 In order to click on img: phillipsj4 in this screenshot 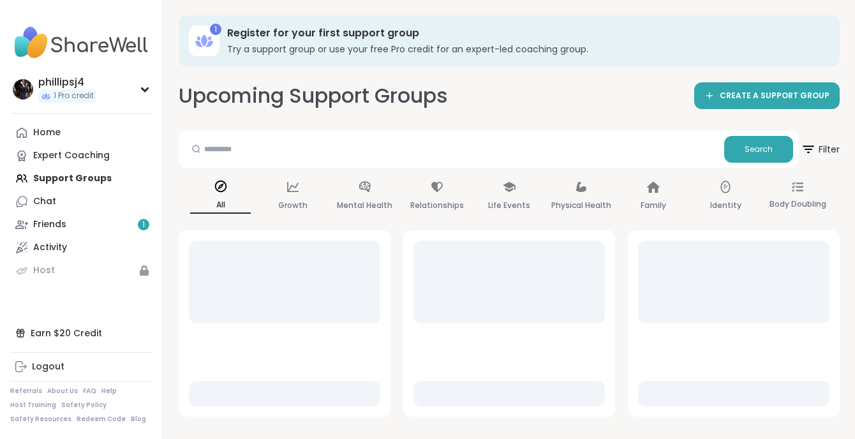, I will do `click(23, 89)`.